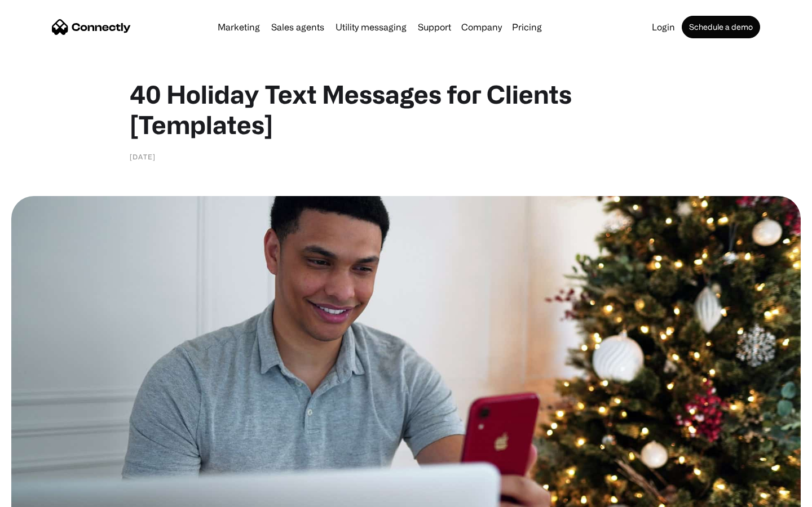 This screenshot has height=507, width=812. What do you see at coordinates (482, 27) in the screenshot?
I see `div: Company` at bounding box center [482, 27].